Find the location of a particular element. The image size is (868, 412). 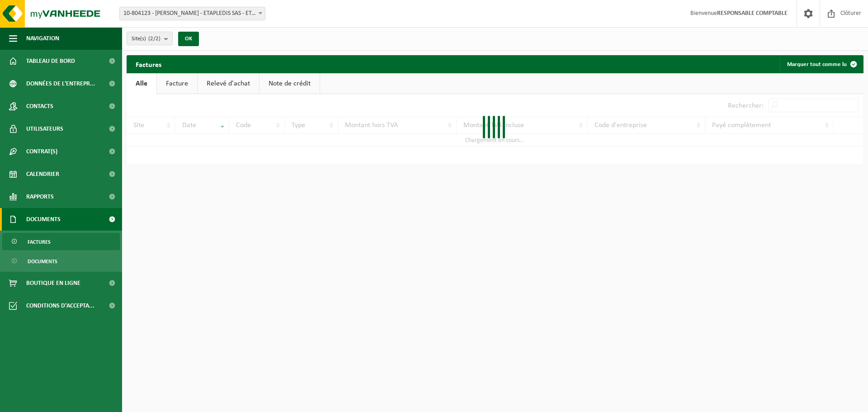

span: Contrat(s) is located at coordinates (41, 152).